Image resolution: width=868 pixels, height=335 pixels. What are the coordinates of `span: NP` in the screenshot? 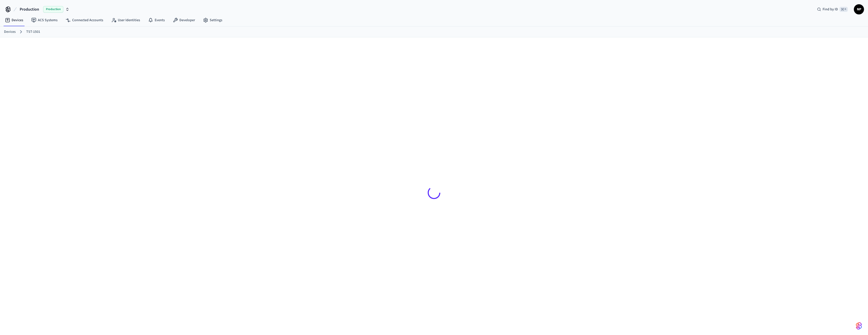 It's located at (859, 9).